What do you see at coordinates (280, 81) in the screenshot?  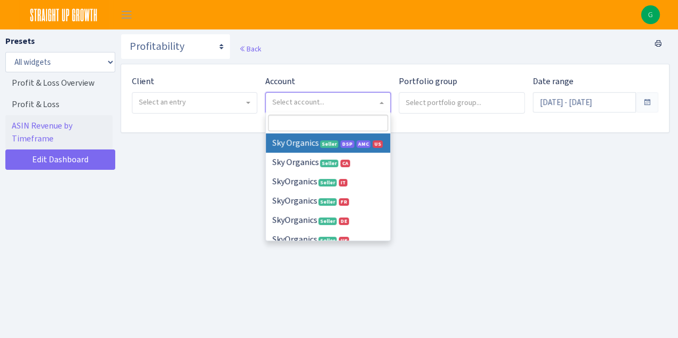 I see `label: Account` at bounding box center [280, 81].